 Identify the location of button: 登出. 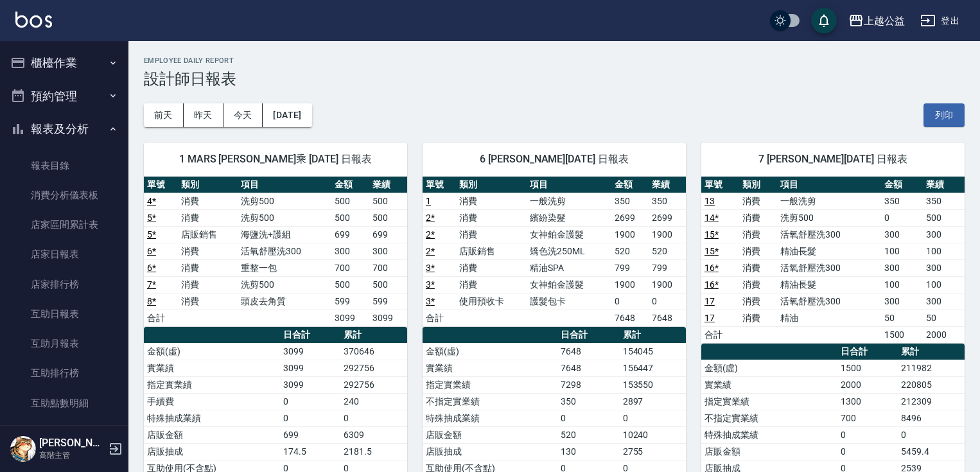
(940, 20).